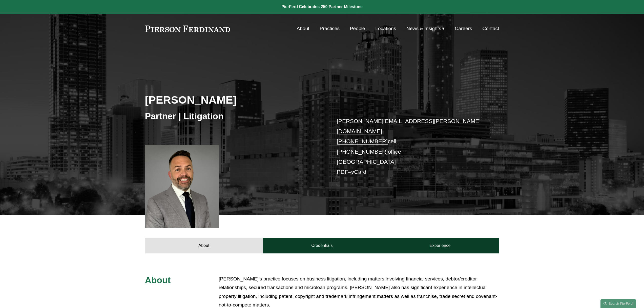  Describe the element at coordinates (158, 280) in the screenshot. I see `span: About` at that location.